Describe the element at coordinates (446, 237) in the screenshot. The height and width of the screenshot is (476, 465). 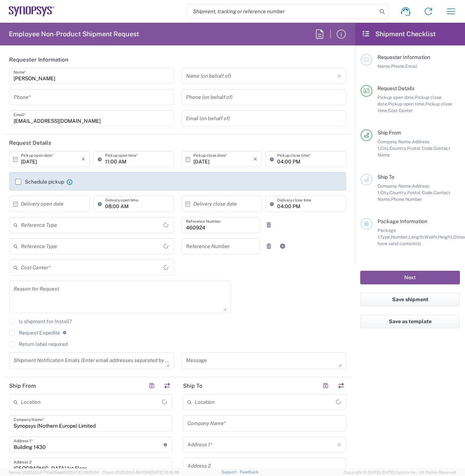
I see `span: Height,` at that location.